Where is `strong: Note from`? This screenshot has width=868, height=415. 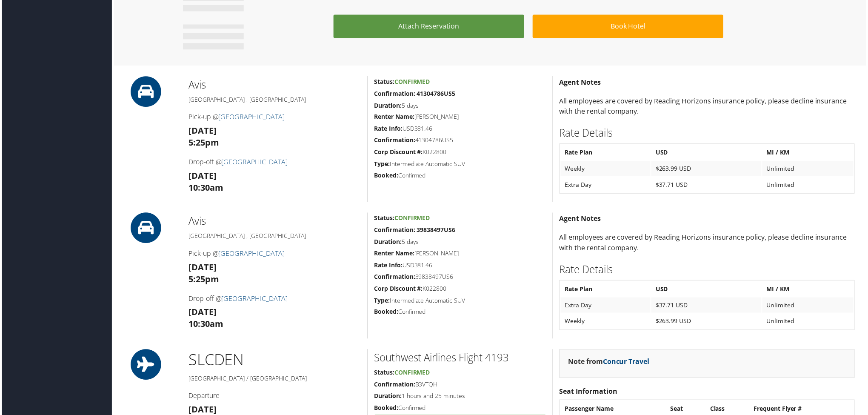
strong: Note from is located at coordinates (609, 364).